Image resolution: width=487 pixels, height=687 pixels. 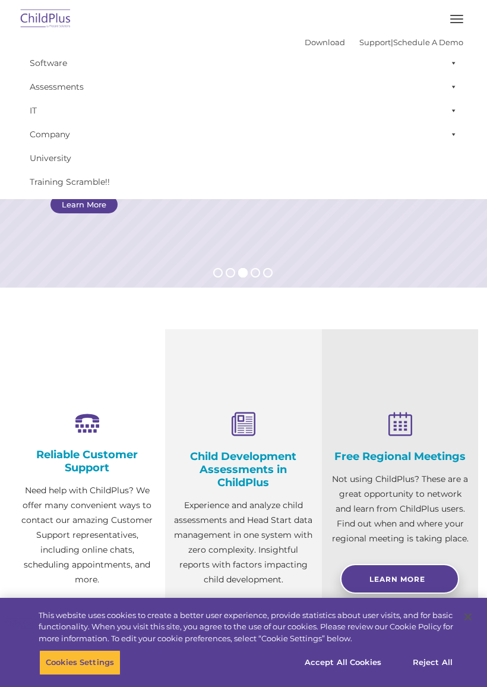 I want to click on a: Training Scramble!!, so click(x=244, y=182).